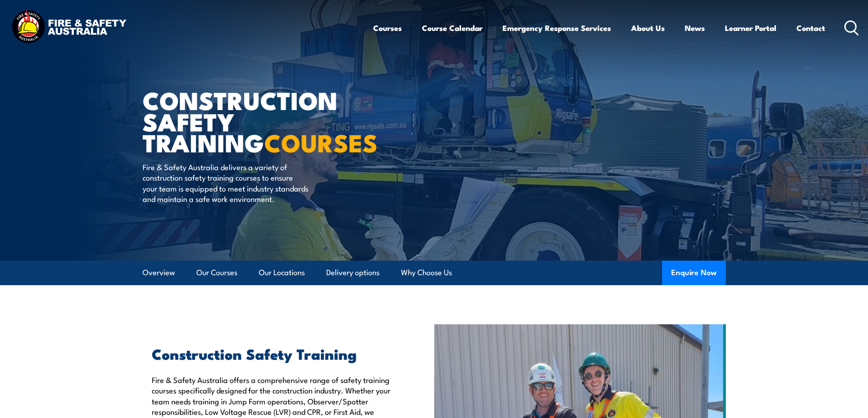  What do you see at coordinates (810, 28) in the screenshot?
I see `a: Contact` at bounding box center [810, 28].